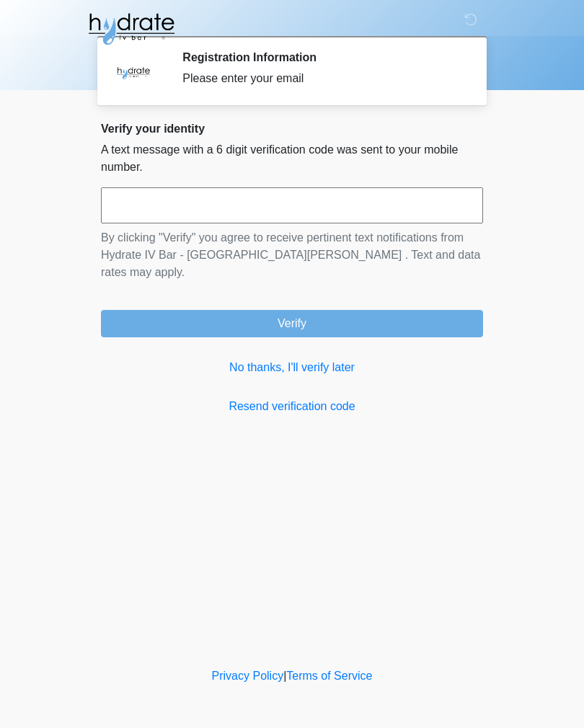 The width and height of the screenshot is (584, 728). What do you see at coordinates (292, 255) in the screenshot?
I see `p: By clicking "Verify" you agree to receive pertinent text notifications from Hydrate IV Bar - [GEO...` at bounding box center [292, 255].